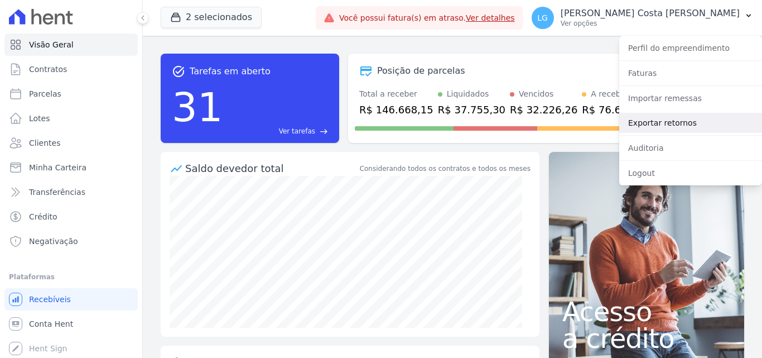  Describe the element at coordinates (691, 73) in the screenshot. I see `a: Faturas` at that location.